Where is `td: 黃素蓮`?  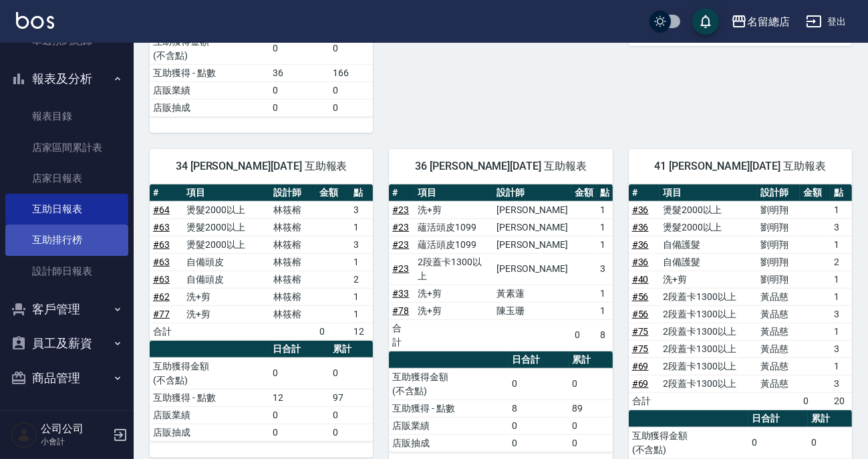 td: 黃素蓮 is located at coordinates (532, 293).